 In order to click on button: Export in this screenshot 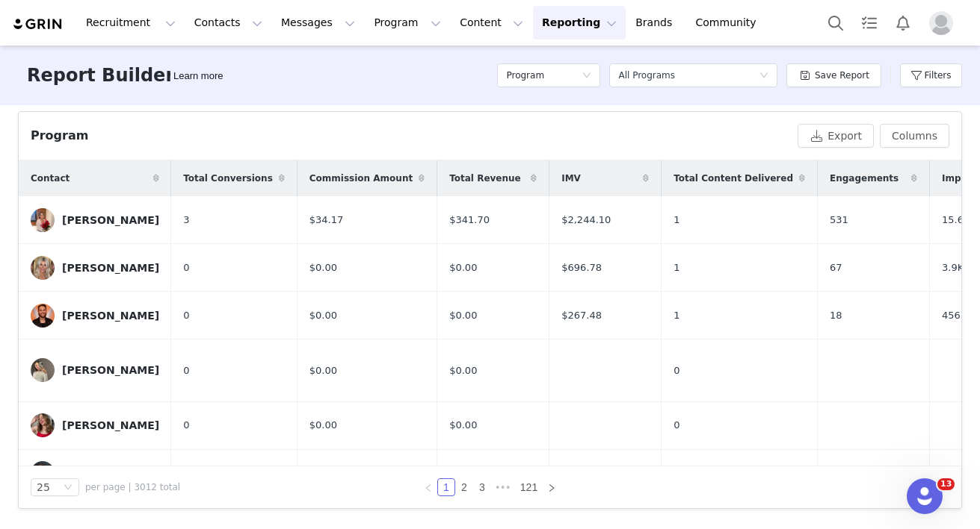, I will do `click(836, 136)`.